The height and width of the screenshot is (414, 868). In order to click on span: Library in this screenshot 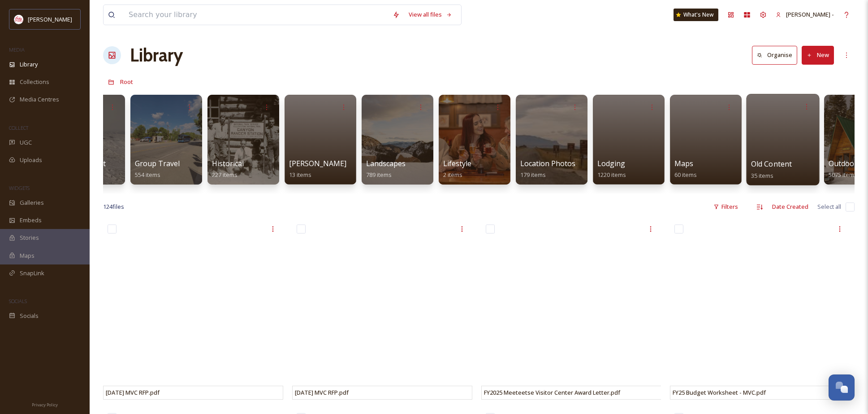, I will do `click(29, 64)`.